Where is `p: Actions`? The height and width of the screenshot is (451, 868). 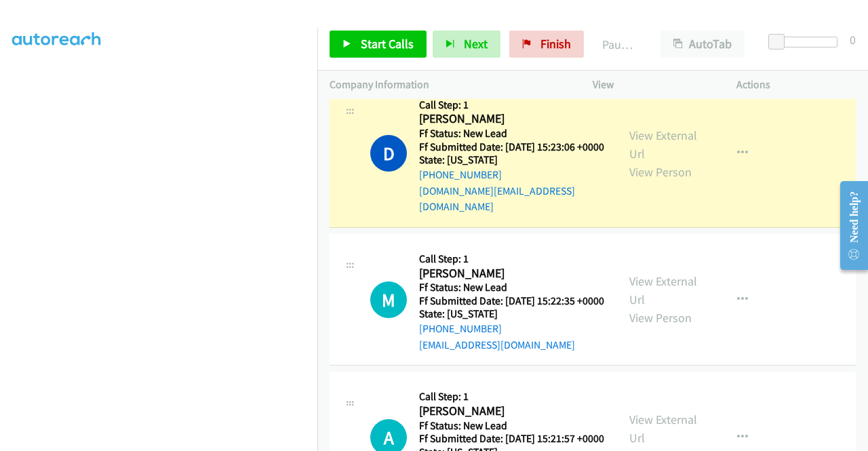 p: Actions is located at coordinates (796, 85).